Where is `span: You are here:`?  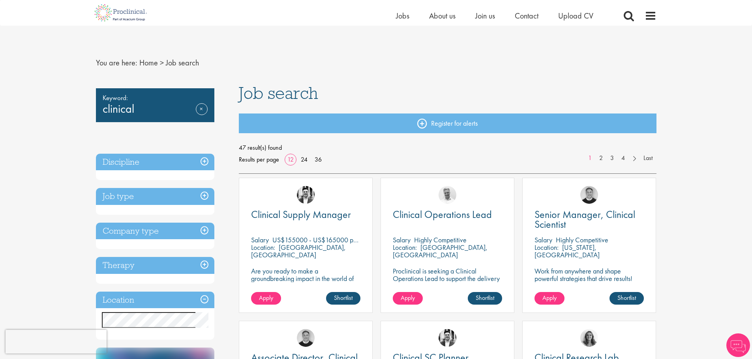 span: You are here: is located at coordinates (116, 63).